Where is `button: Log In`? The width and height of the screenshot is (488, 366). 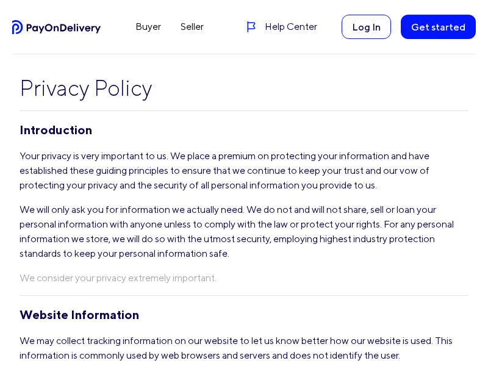 button: Log In is located at coordinates (366, 27).